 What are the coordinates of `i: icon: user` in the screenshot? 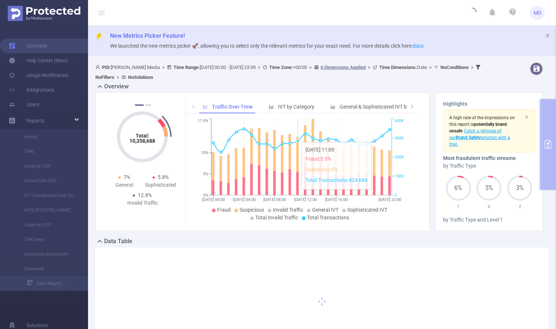 It's located at (99, 67).